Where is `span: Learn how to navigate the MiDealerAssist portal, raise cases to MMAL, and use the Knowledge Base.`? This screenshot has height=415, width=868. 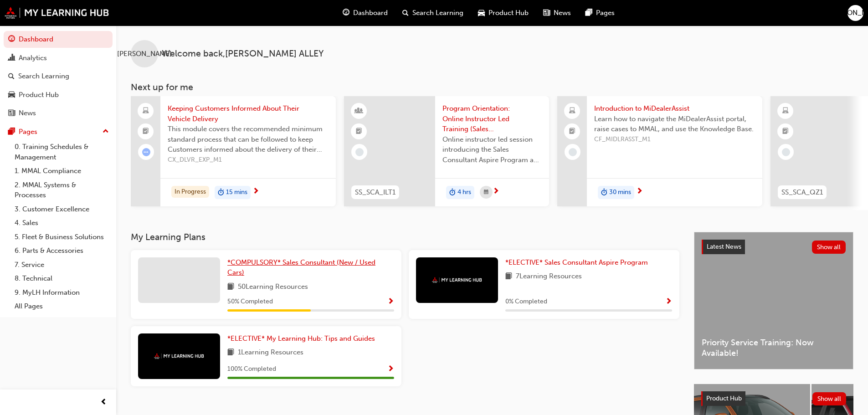
span: Learn how to navigate the MiDealerAssist portal, raise cases to MMAL, and use the Knowledge Base. is located at coordinates (674, 124).